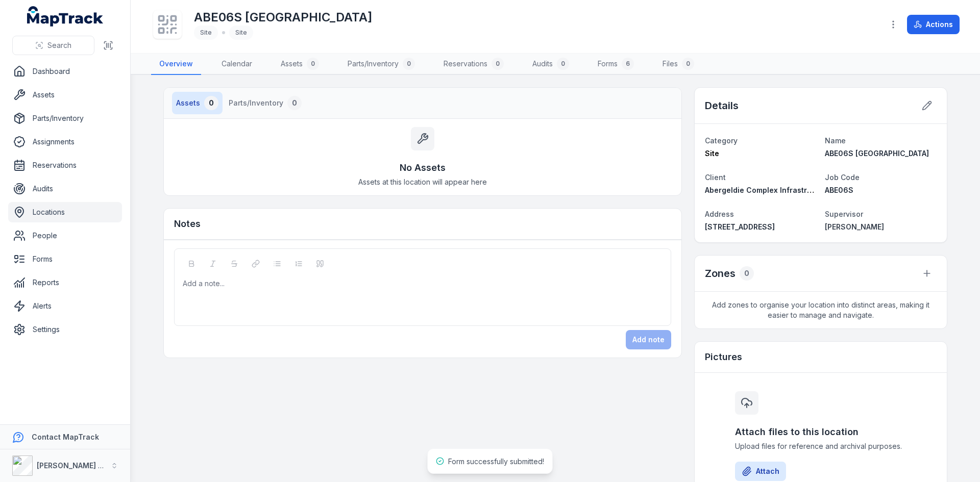 This screenshot has width=980, height=482. I want to click on button: Actions, so click(933, 24).